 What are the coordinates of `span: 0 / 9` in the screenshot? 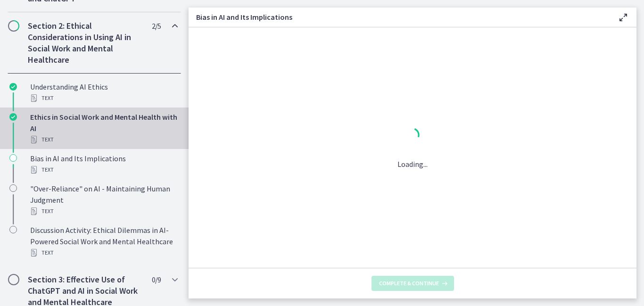 It's located at (156, 280).